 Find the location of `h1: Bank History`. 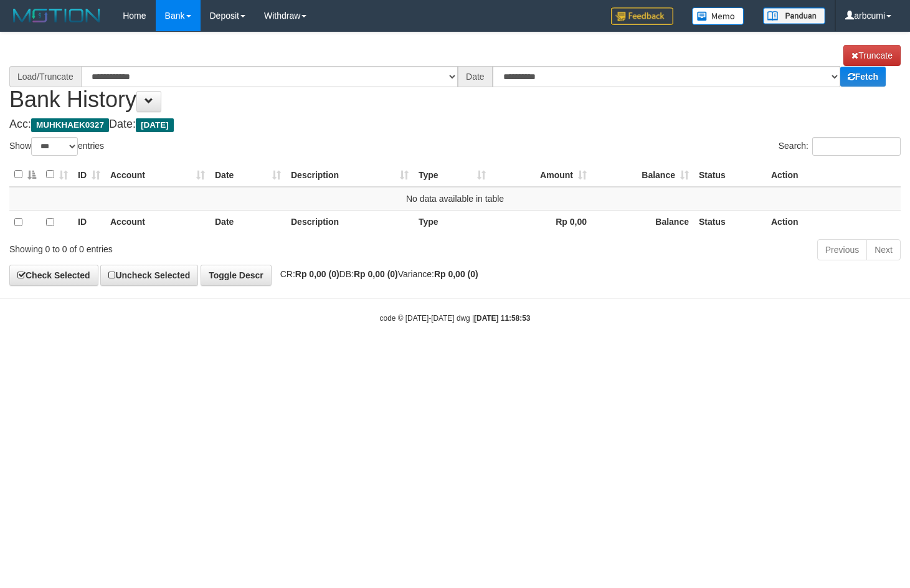

h1: Bank History is located at coordinates (454, 79).